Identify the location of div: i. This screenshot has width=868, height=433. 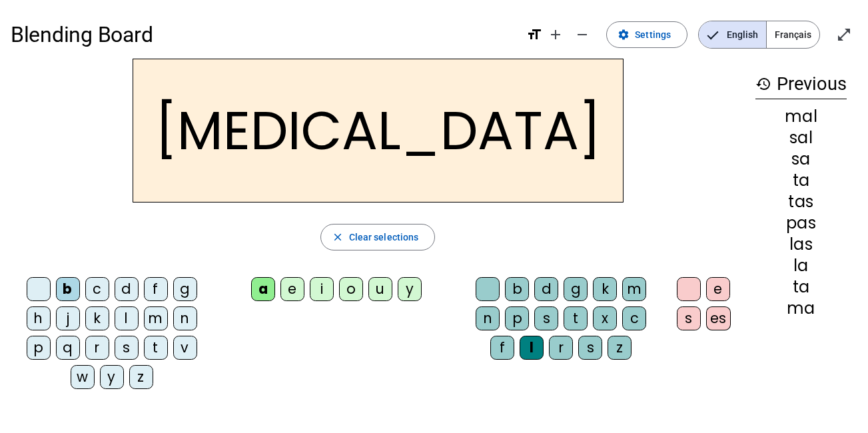
(322, 290).